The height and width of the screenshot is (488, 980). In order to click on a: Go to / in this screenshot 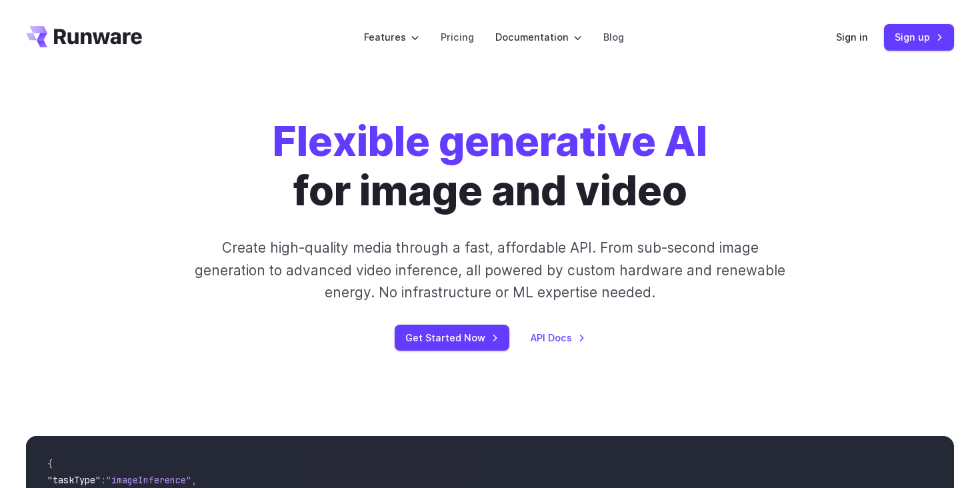, I will do `click(84, 37)`.